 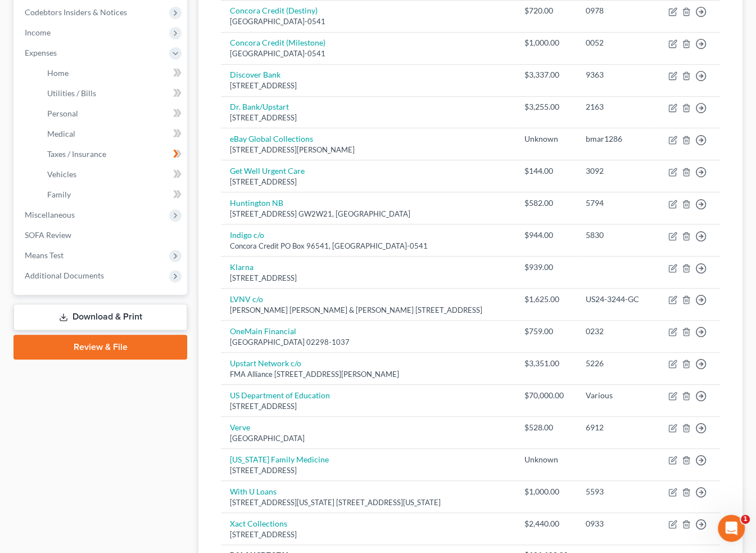 What do you see at coordinates (113, 174) in the screenshot?
I see `a: Vehicles` at bounding box center [113, 174].